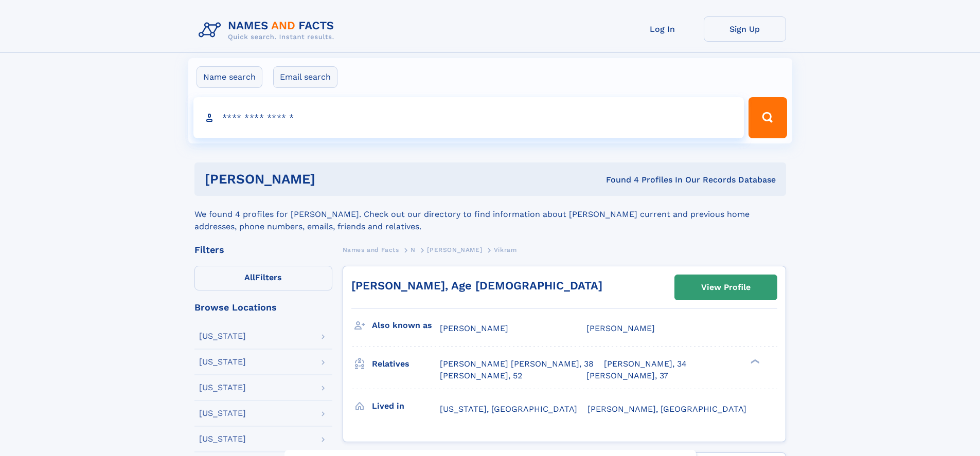 This screenshot has height=456, width=980. What do you see at coordinates (250, 277) in the screenshot?
I see `span: All` at bounding box center [250, 277].